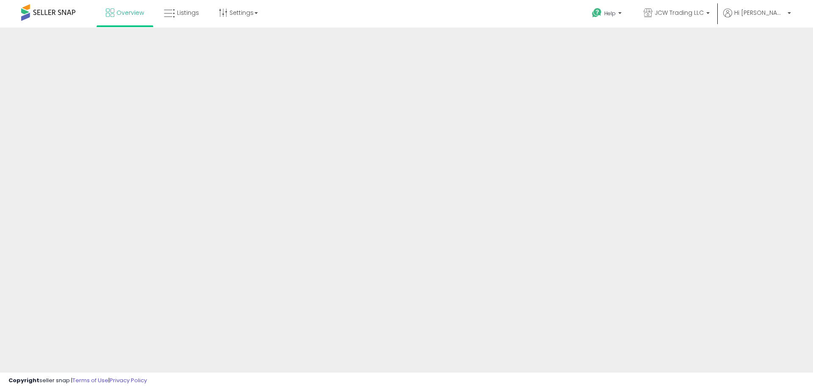 This screenshot has width=813, height=389. What do you see at coordinates (188, 13) in the screenshot?
I see `span: Listings` at bounding box center [188, 13].